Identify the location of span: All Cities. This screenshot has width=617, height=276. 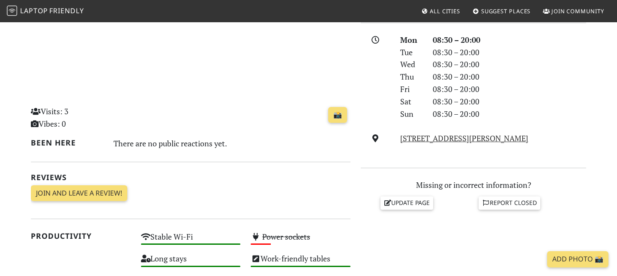
(444, 11).